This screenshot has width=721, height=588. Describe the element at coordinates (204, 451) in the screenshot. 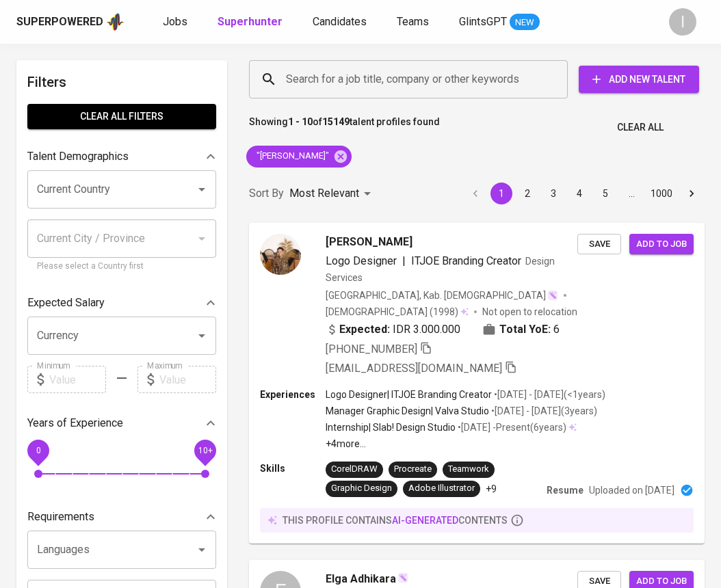

I see `span: 10+` at that location.